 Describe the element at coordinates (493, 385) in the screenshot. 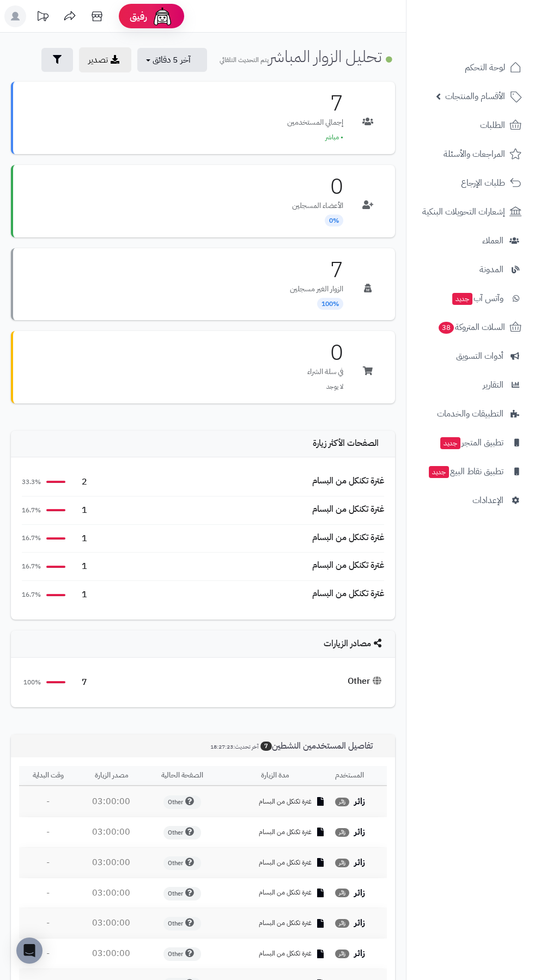

I see `span: التقارير` at that location.